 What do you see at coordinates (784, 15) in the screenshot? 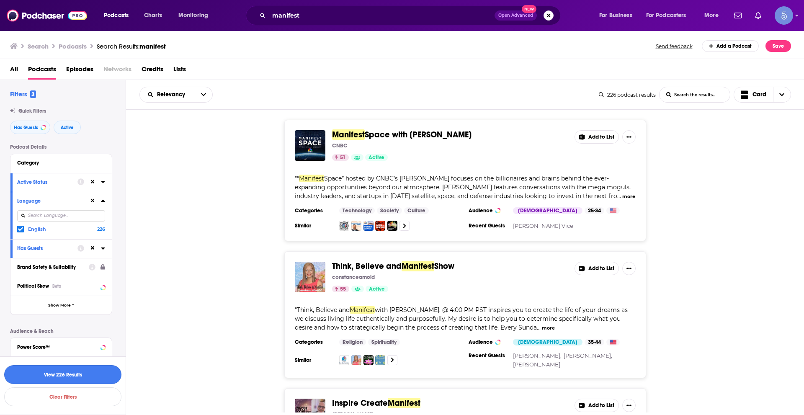
I see `span: Logged in as Spiral5-G1` at bounding box center [784, 15].